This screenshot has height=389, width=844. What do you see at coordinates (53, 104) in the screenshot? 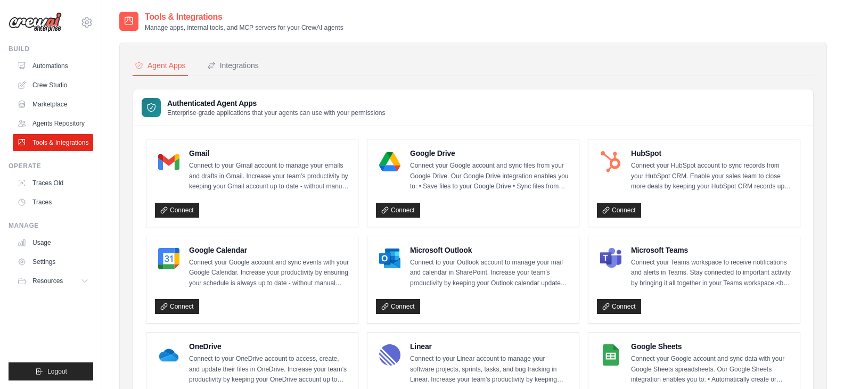
I see `a: Marketplace` at bounding box center [53, 104].